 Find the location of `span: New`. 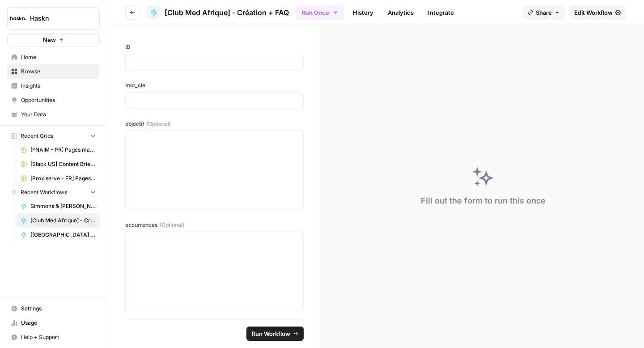

span: New is located at coordinates (49, 40).